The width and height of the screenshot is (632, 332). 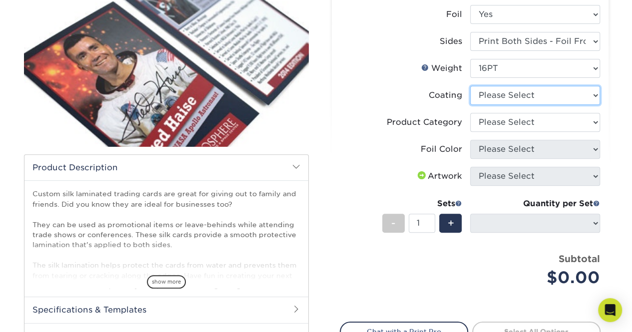 I want to click on div: Open Intercom Messenger, so click(x=610, y=310).